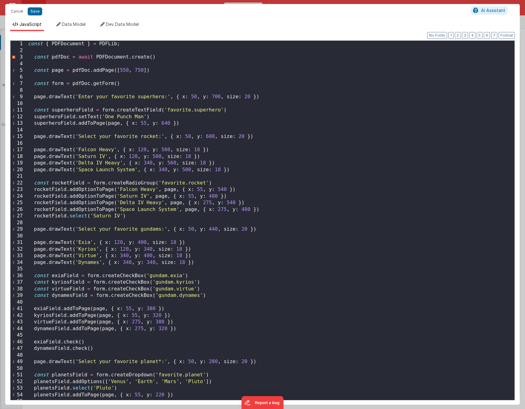 The width and height of the screenshot is (525, 409). Describe the element at coordinates (18, 236) in the screenshot. I see `div: 30` at that location.